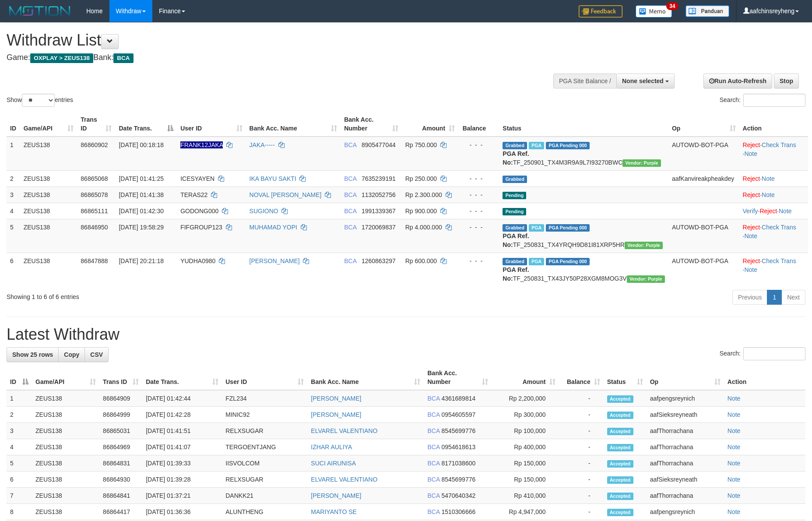 The width and height of the screenshot is (812, 521). Describe the element at coordinates (704, 124) in the screenshot. I see `th: Op: activate to sort column ascending` at that location.